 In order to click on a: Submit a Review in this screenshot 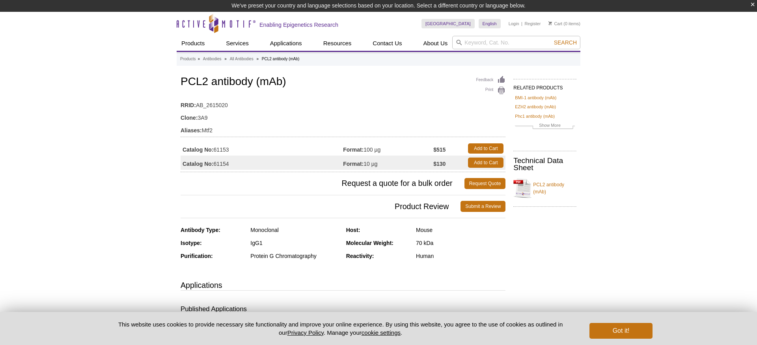, I will do `click(483, 207)`.